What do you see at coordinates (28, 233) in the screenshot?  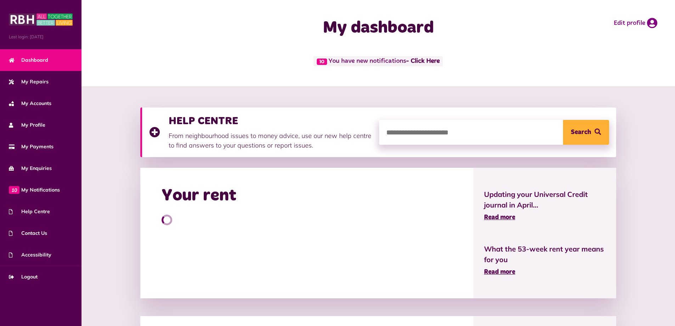 I see `span: Contact Us` at bounding box center [28, 233].